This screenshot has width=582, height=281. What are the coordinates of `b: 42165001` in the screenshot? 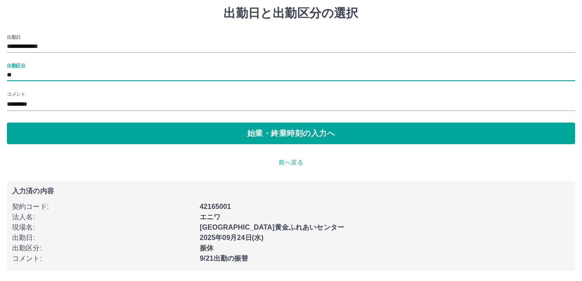 It's located at (215, 206).